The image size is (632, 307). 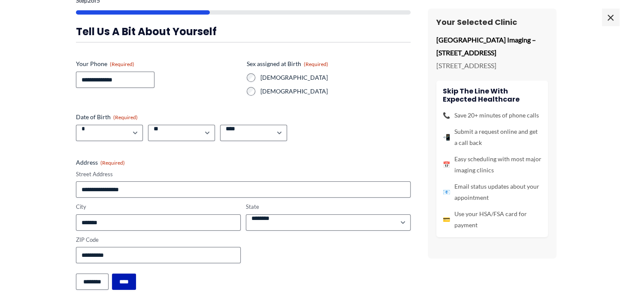 What do you see at coordinates (243, 31) in the screenshot?
I see `h3: Tell us a bit about yourself` at bounding box center [243, 31].